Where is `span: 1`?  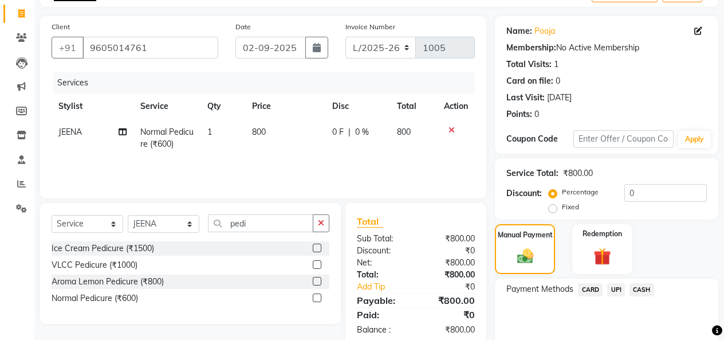 span: 1 is located at coordinates (210, 132).